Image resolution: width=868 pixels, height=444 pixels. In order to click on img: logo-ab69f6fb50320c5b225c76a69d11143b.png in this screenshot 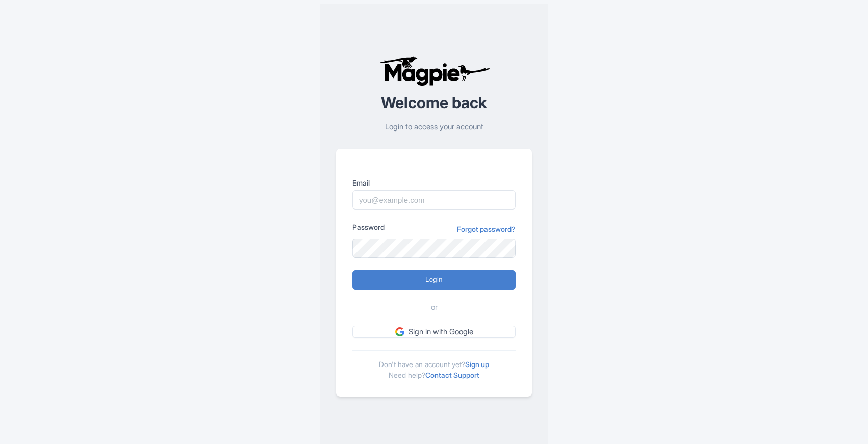, I will do `click(434, 71)`.